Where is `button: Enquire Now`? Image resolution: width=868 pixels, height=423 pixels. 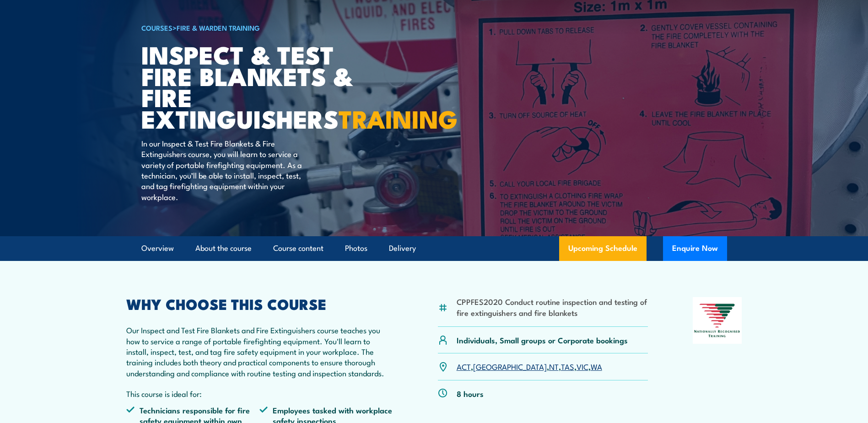
button: Enquire Now is located at coordinates (695, 249).